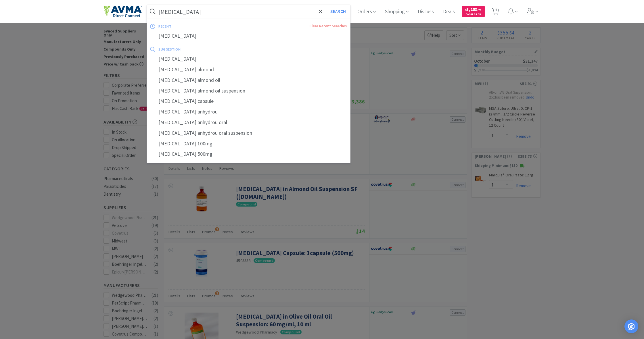  I want to click on a: Clear Recent Searches, so click(328, 26).